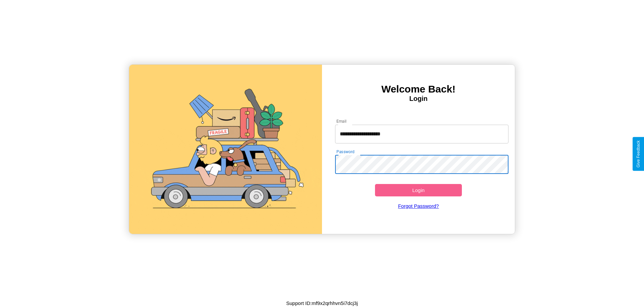 The image size is (644, 308). What do you see at coordinates (419, 206) in the screenshot?
I see `a: Forgot Password?` at bounding box center [419, 206].